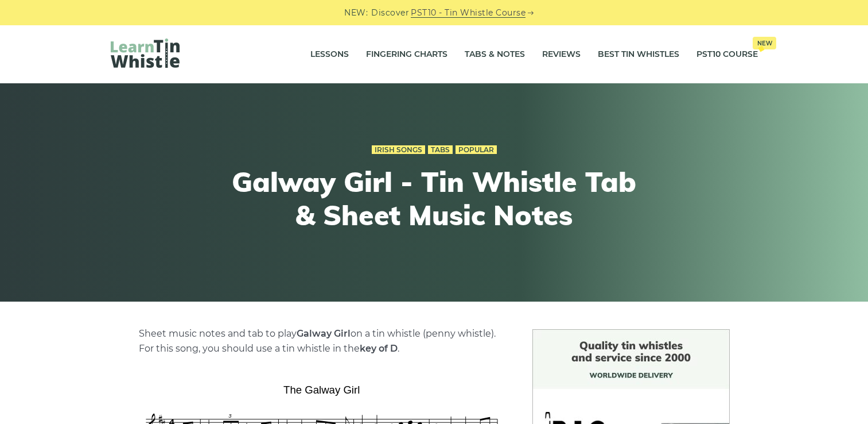 Image resolution: width=868 pixels, height=424 pixels. Describe the element at coordinates (494, 55) in the screenshot. I see `a: Tabs & Notes` at that location.